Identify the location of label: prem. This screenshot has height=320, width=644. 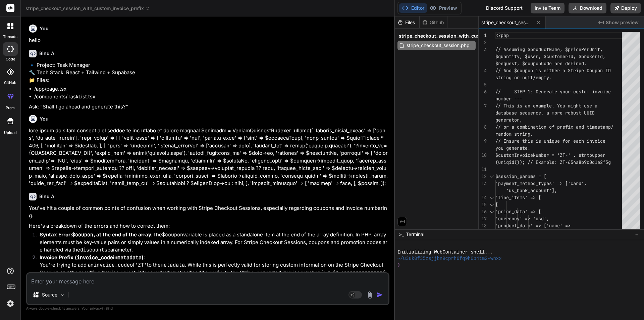
(10, 108).